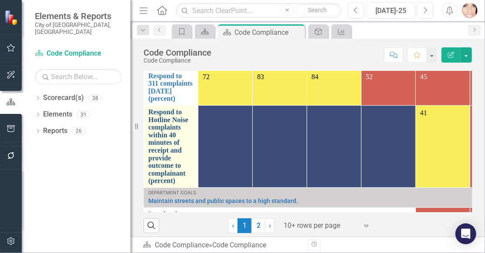 The image size is (485, 253). Describe the element at coordinates (258, 10) in the screenshot. I see `input: Search ClearPoint...` at that location.